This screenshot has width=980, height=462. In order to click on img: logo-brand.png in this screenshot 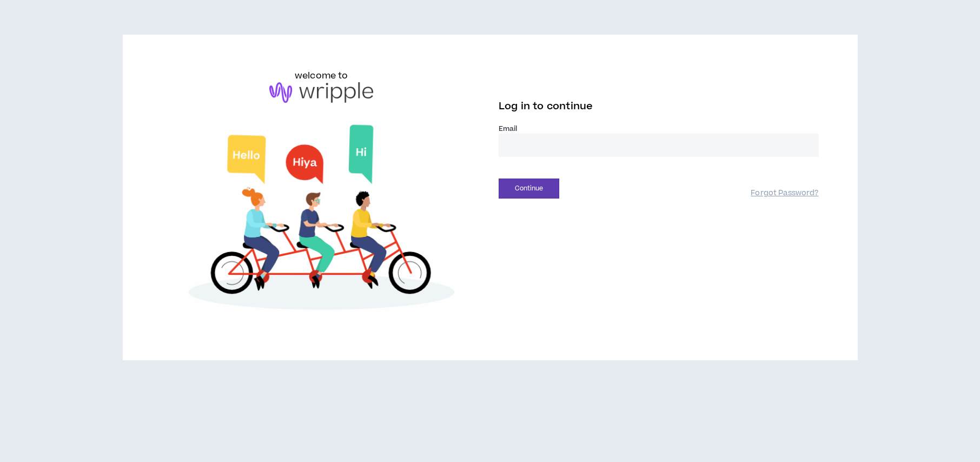, I will do `click(321, 92)`.